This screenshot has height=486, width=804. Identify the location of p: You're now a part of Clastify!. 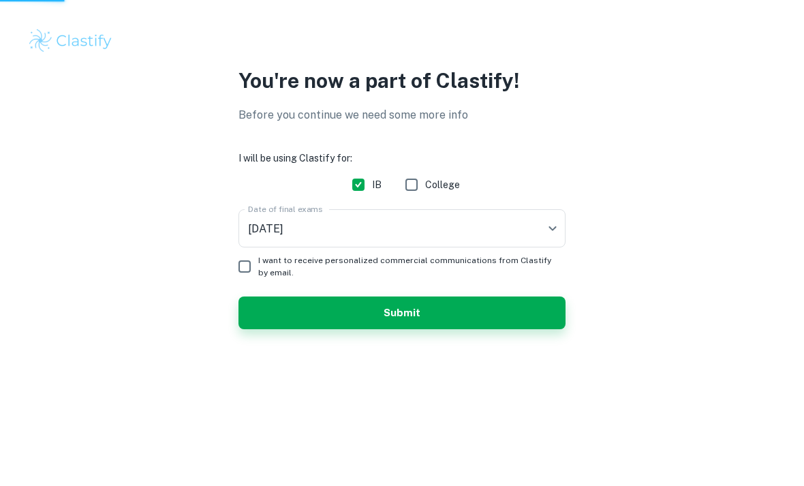
(402, 80).